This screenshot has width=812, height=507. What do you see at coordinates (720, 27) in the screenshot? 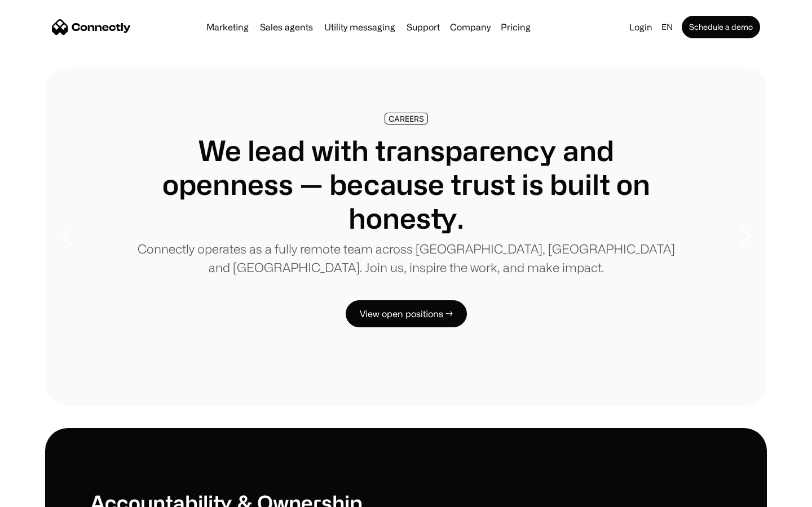
I see `a: Schedule a demo` at bounding box center [720, 27].